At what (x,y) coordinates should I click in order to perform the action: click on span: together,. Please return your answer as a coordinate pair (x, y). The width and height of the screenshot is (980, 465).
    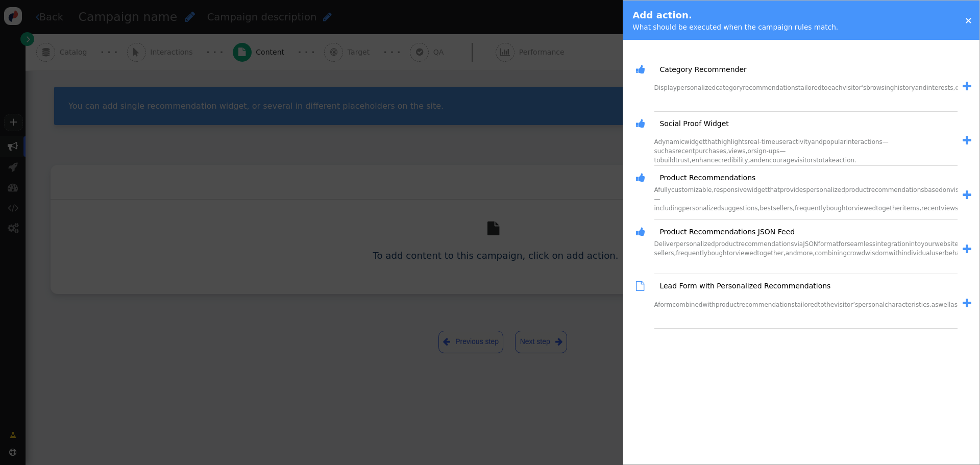
    Looking at the image, I should click on (771, 253).